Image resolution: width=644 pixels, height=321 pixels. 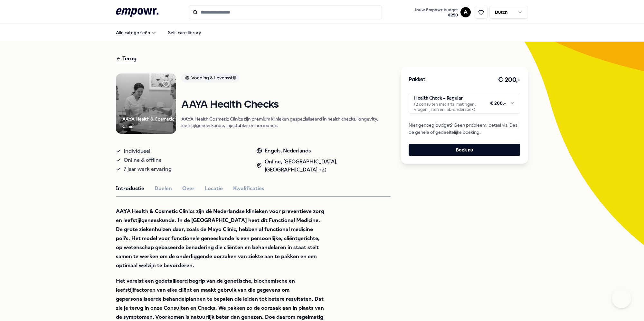 I want to click on button: Boek nu, so click(x=464, y=150).